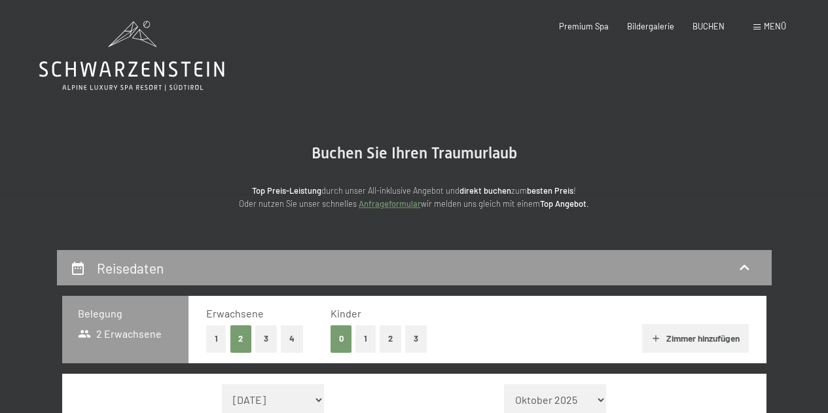  I want to click on a: BUCHEN, so click(708, 26).